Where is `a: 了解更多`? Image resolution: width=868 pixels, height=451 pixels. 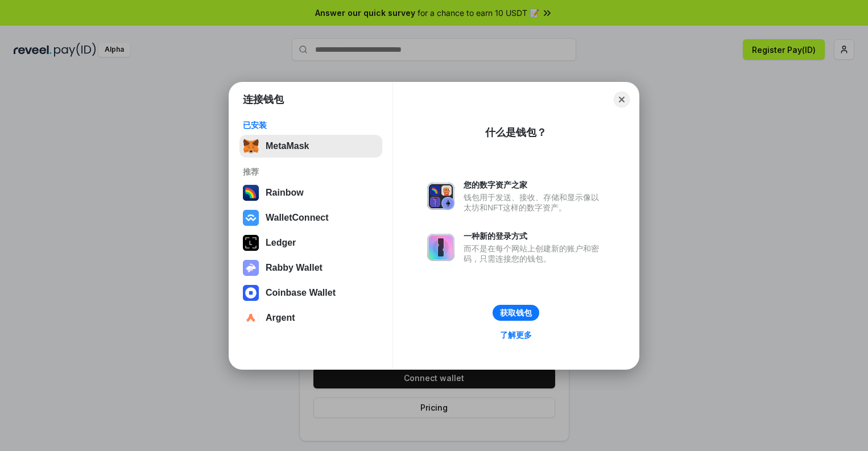 a: 了解更多 is located at coordinates (516, 335).